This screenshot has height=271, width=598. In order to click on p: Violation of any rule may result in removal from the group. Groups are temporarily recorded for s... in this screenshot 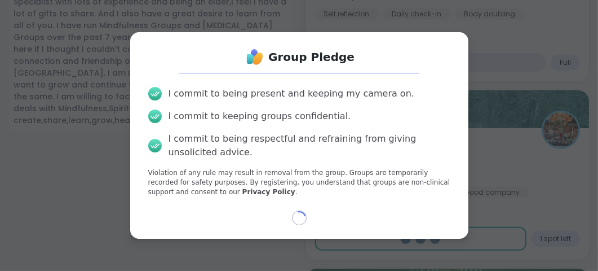, I will do `click(299, 182)`.